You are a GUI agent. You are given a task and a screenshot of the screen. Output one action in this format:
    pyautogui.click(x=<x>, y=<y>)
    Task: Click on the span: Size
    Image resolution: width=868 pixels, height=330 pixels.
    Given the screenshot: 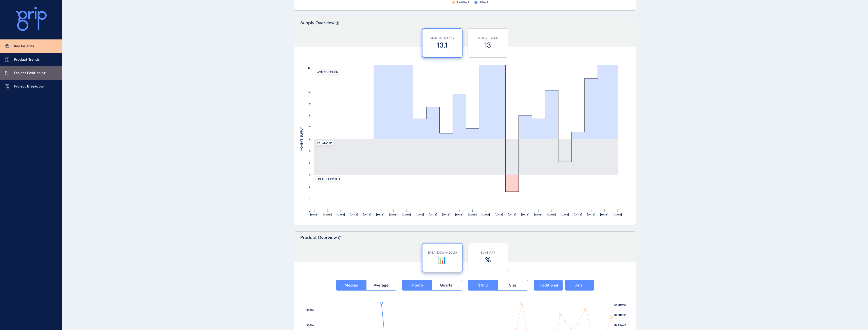 What is the action you would take?
    pyautogui.click(x=513, y=285)
    